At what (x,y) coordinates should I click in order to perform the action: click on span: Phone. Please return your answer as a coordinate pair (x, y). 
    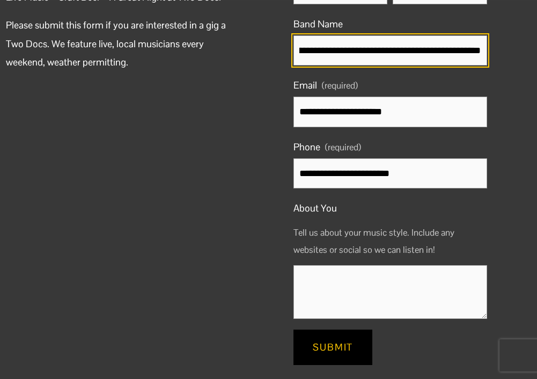
    Looking at the image, I should click on (307, 147).